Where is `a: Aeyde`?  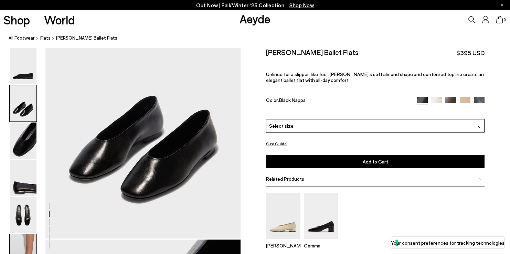
a: Aeyde is located at coordinates (255, 19).